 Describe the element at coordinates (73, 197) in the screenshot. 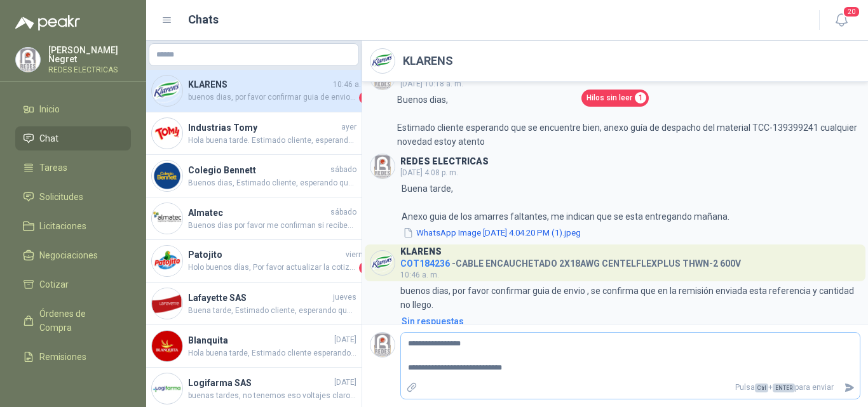

I see `a: Solicitudes` at that location.